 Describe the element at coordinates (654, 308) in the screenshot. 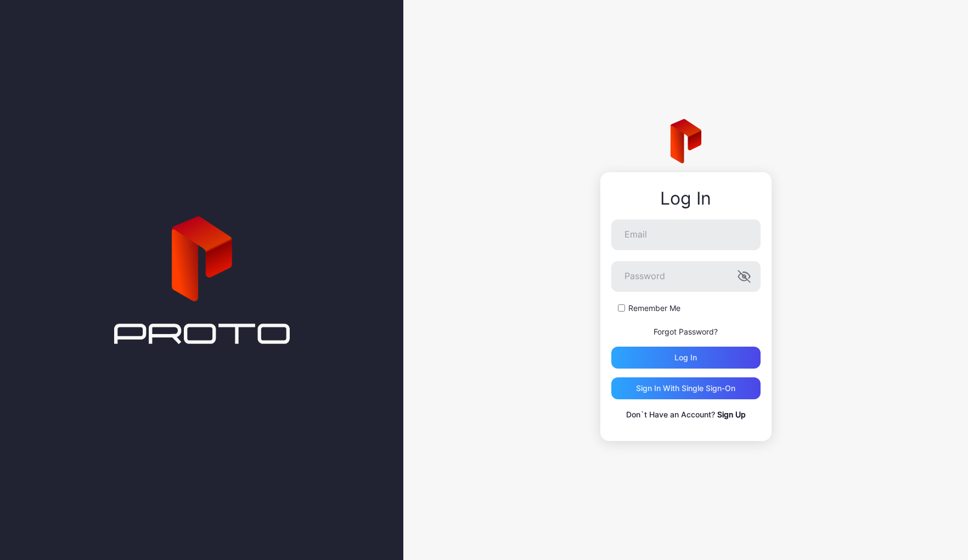

I see `label: Remember Me` at that location.